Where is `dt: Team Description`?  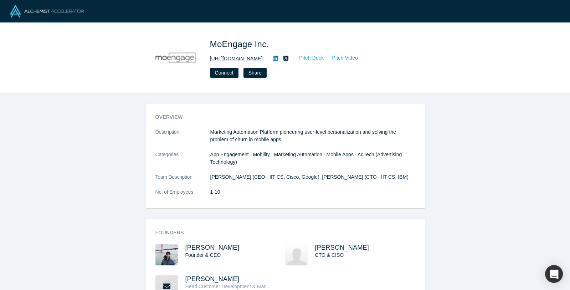 dt: Team Description is located at coordinates (183, 181).